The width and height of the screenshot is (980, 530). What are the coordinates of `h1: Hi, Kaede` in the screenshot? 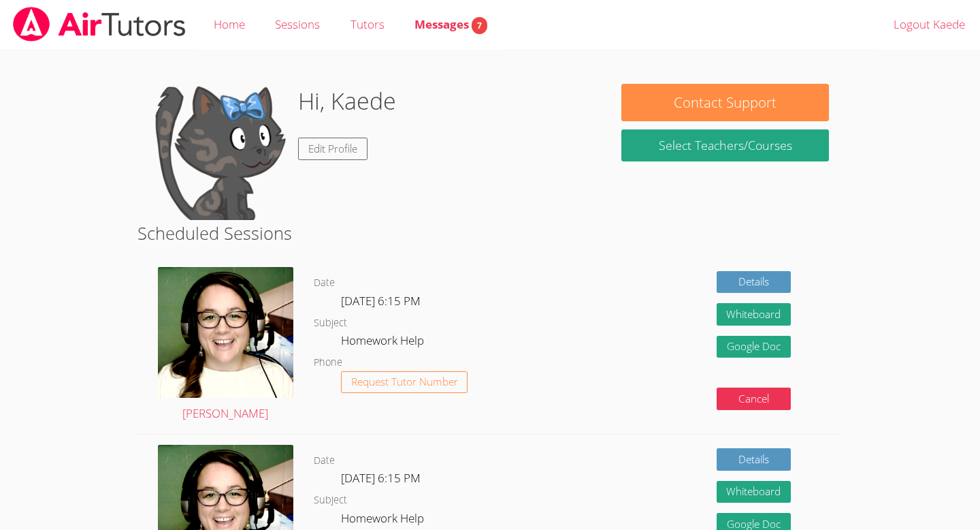 It's located at (347, 101).